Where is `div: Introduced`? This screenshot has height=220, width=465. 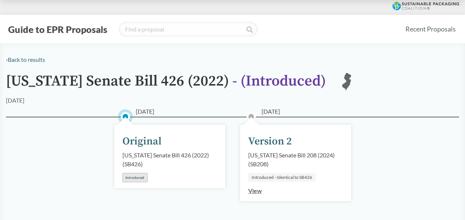 div: Introduced is located at coordinates (135, 177).